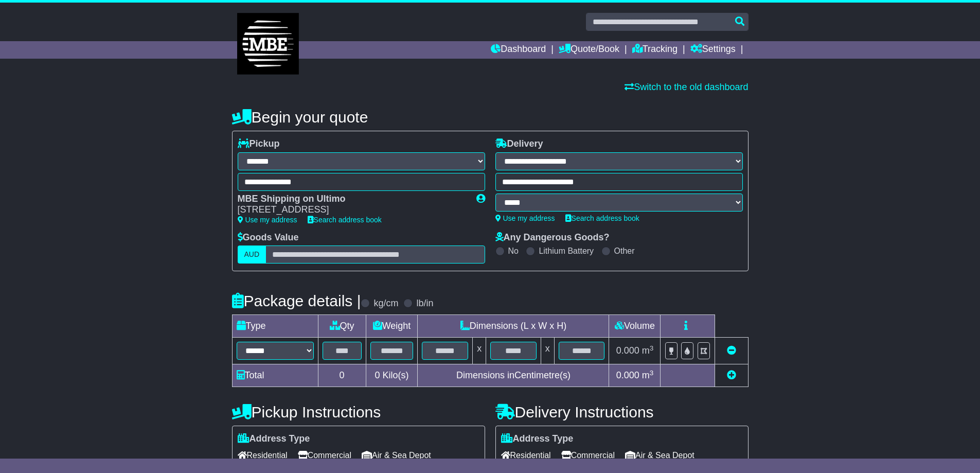  What do you see at coordinates (424, 304) in the screenshot?
I see `label: lb/in` at bounding box center [424, 304].